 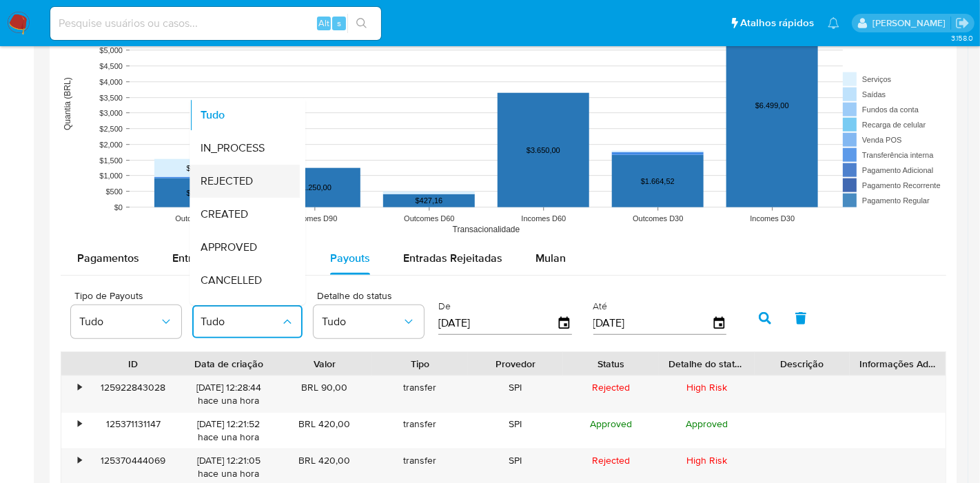 I want to click on span: Alt, so click(x=324, y=23).